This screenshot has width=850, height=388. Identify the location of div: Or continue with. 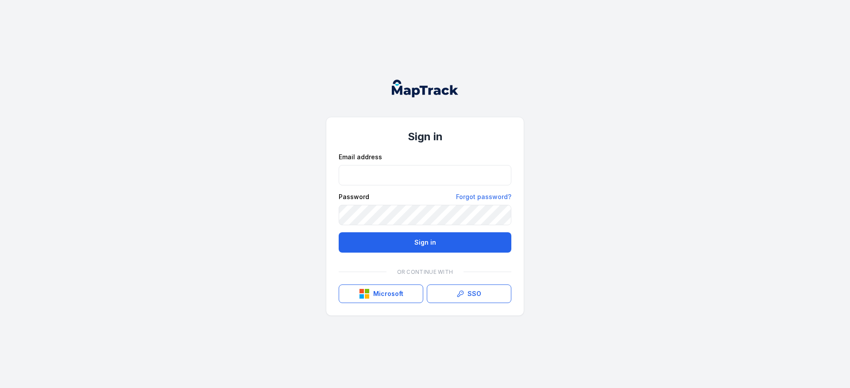
(425, 272).